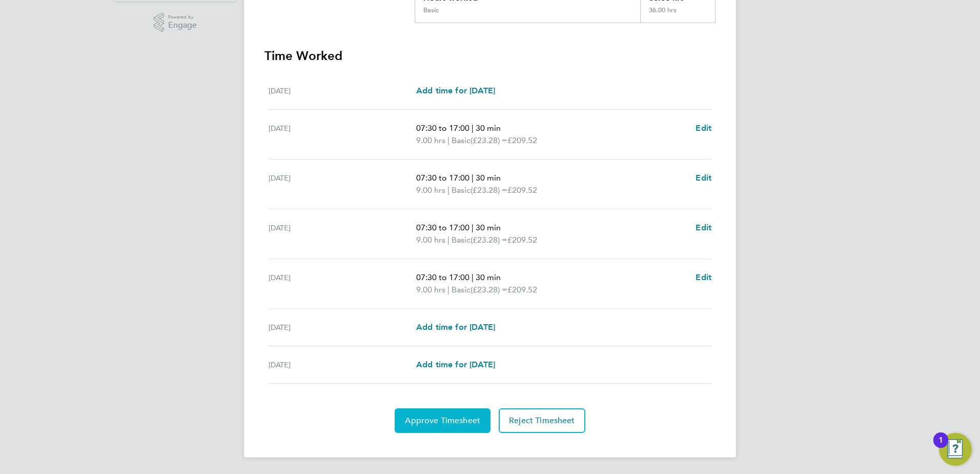  I want to click on span: Reject Timesheet, so click(542, 421).